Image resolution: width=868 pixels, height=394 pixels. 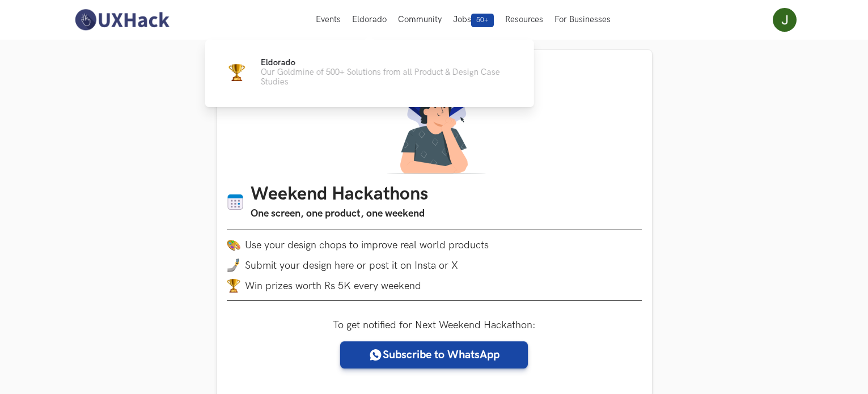 What do you see at coordinates (234, 245) in the screenshot?
I see `img: palette.png` at bounding box center [234, 245].